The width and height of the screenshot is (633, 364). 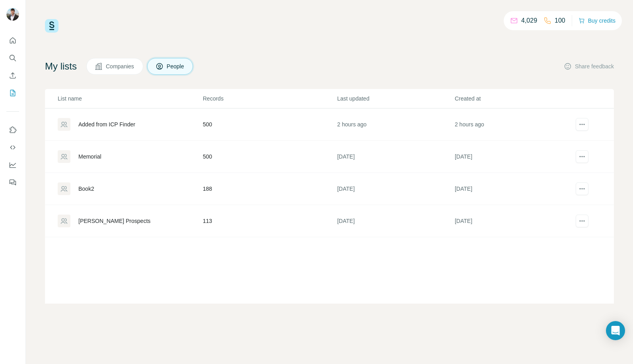 I want to click on div: Open Intercom Messenger, so click(x=615, y=331).